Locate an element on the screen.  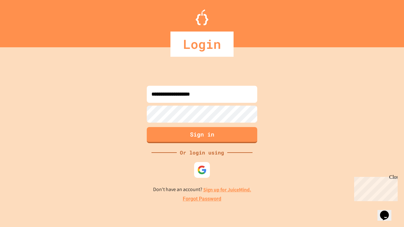
img: Logo.svg is located at coordinates (202, 17).